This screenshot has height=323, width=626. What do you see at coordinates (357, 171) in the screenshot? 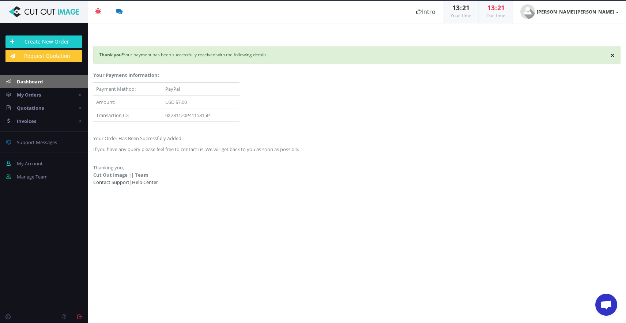
I see `p: Thanking you, |` at bounding box center [357, 171].